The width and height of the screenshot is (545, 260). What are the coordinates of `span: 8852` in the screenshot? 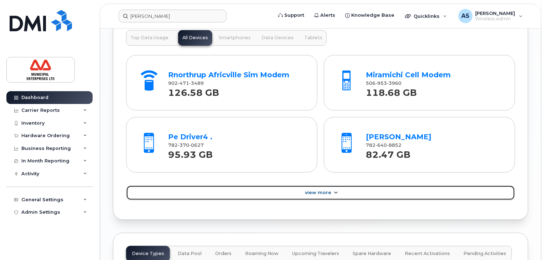 It's located at (394, 145).